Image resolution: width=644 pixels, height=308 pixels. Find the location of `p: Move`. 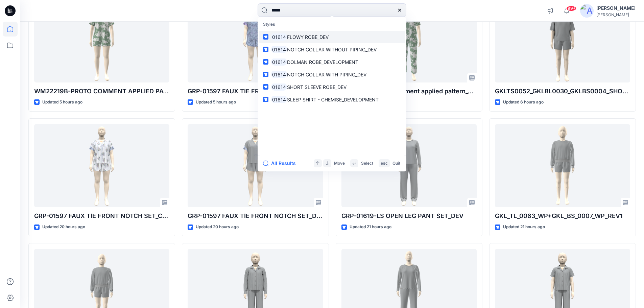

p: Move is located at coordinates (339, 163).